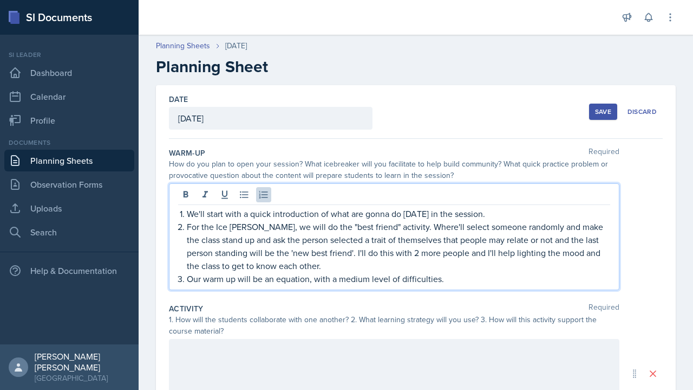  I want to click on a: Dashboard, so click(69, 73).